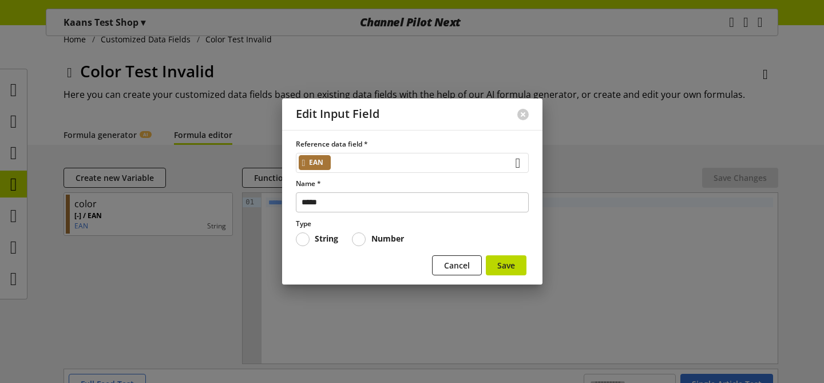  Describe the element at coordinates (412, 144) in the screenshot. I see `label: Reference data field *` at that location.